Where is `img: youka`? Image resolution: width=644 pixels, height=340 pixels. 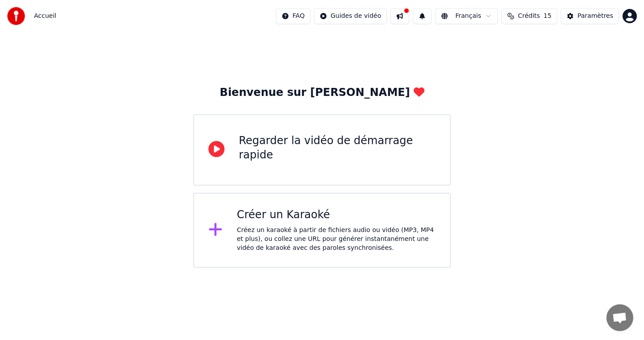
img: youka is located at coordinates (16, 16).